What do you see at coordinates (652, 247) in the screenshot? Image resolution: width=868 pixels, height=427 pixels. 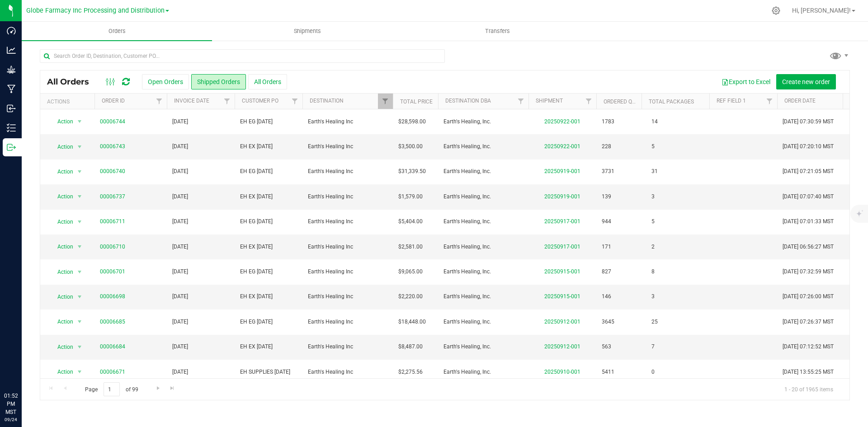 I see `span: 2` at bounding box center [652, 247].